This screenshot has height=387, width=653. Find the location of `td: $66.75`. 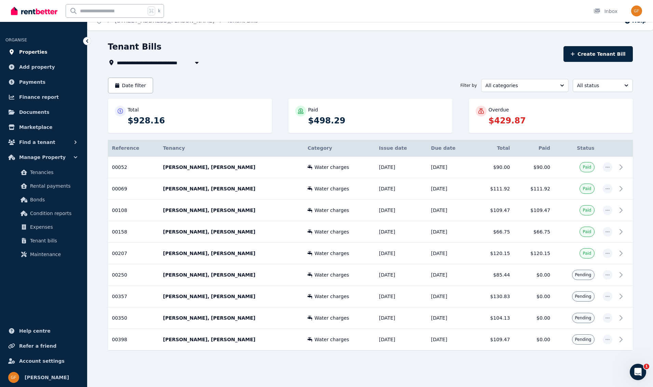

td: $66.75 is located at coordinates (494, 232).